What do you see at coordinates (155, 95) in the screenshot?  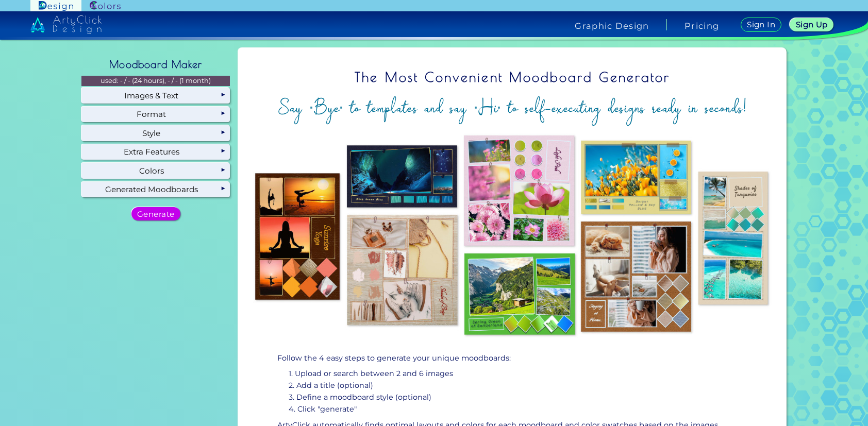 I see `div: Images & Text` at bounding box center [155, 95].